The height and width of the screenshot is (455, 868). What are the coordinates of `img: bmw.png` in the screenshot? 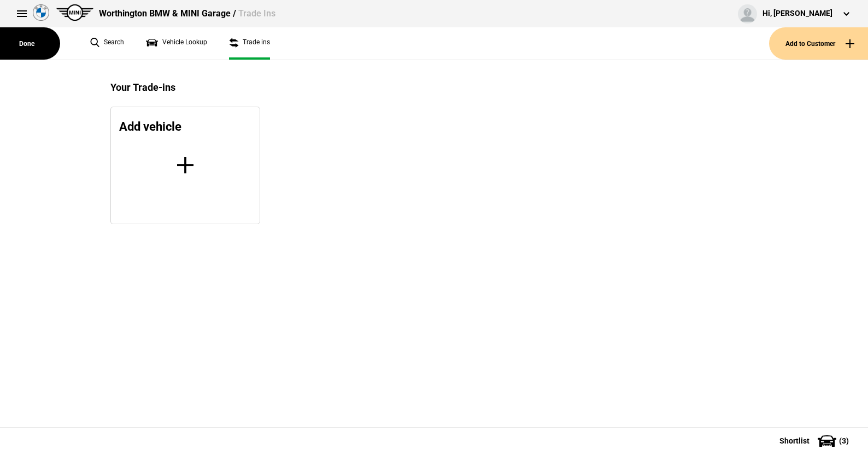 It's located at (41, 13).